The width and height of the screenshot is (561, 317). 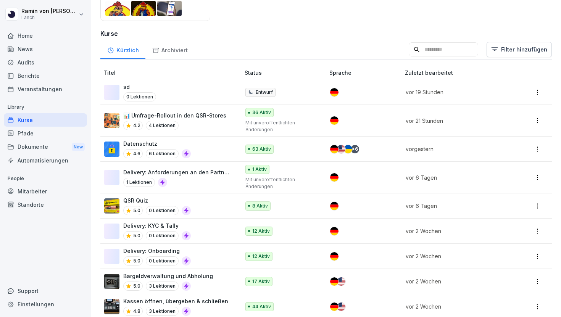 I want to click on p: 63 Aktiv, so click(x=261, y=149).